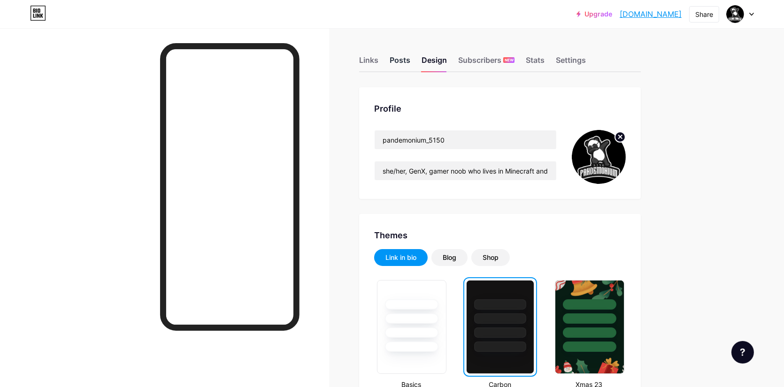 Image resolution: width=784 pixels, height=387 pixels. What do you see at coordinates (368, 63) in the screenshot?
I see `div: Links` at bounding box center [368, 63].